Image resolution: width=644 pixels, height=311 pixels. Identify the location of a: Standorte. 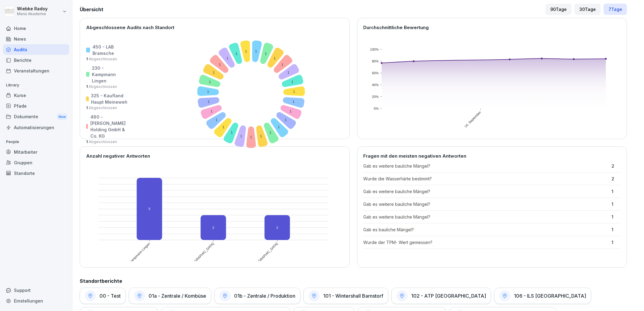
(36, 173).